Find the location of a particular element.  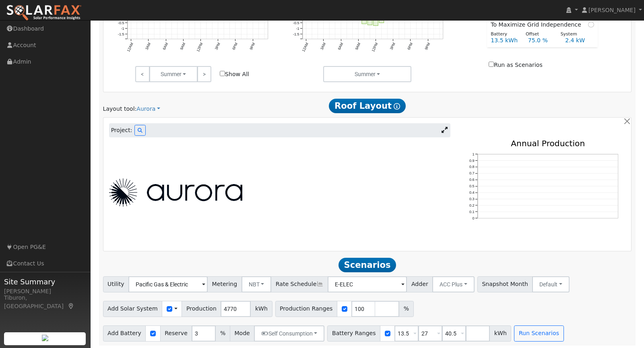

input: Select a Rate Schedule is located at coordinates (367, 285).